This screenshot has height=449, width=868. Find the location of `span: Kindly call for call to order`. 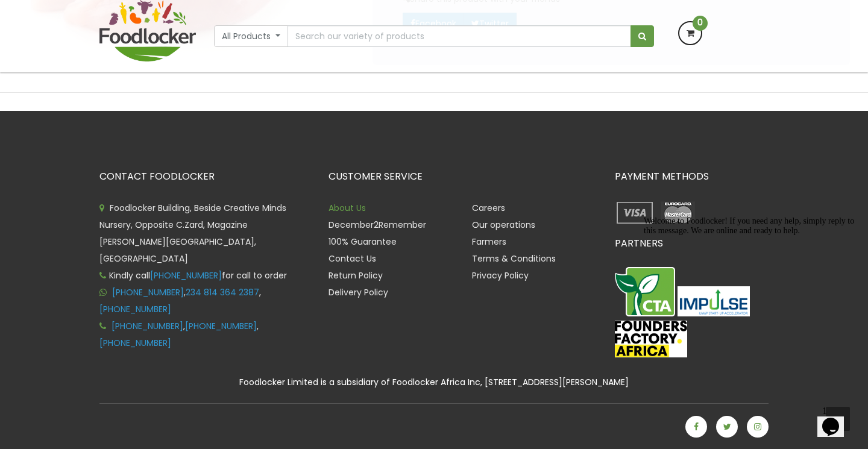

span: Kindly call for call to order is located at coordinates (193, 276).